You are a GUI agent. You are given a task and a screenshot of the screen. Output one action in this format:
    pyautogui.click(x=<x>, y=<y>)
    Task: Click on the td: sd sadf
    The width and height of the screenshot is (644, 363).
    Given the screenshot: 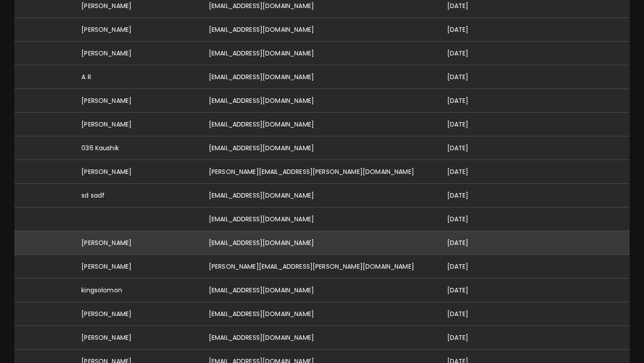 What is the action you would take?
    pyautogui.click(x=138, y=195)
    